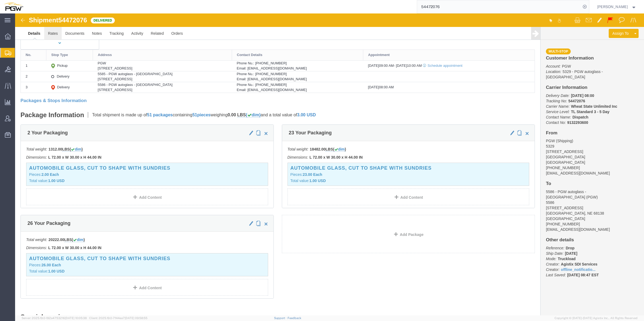 The image size is (644, 321). I want to click on span: Server: 2025.19.0-192a4753216, so click(54, 318).